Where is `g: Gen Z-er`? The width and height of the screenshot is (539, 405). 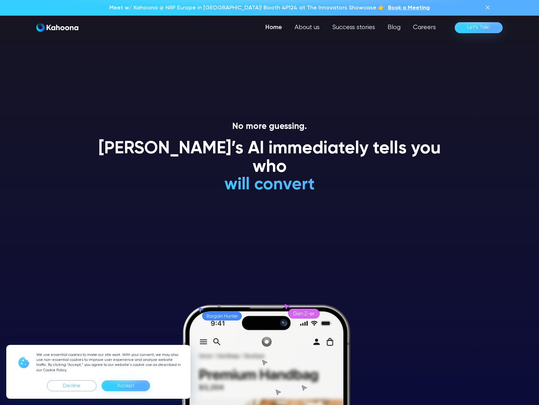
g: Gen Z-er is located at coordinates (304, 314).